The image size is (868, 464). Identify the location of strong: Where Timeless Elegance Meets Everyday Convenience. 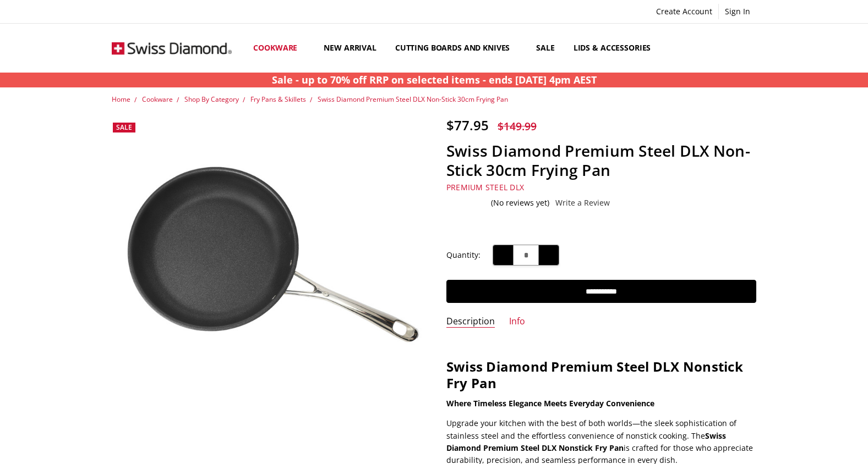
(550, 403).